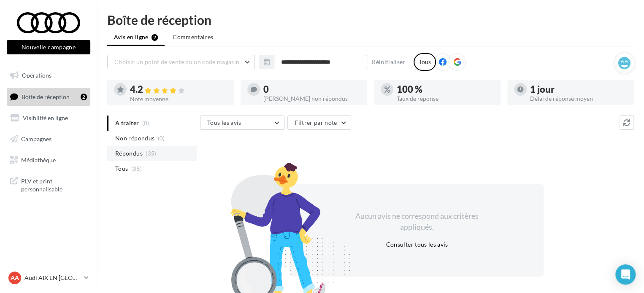 Image resolution: width=644 pixels, height=293 pixels. What do you see at coordinates (242, 122) in the screenshot?
I see `button: Tous les avis` at bounding box center [242, 122].